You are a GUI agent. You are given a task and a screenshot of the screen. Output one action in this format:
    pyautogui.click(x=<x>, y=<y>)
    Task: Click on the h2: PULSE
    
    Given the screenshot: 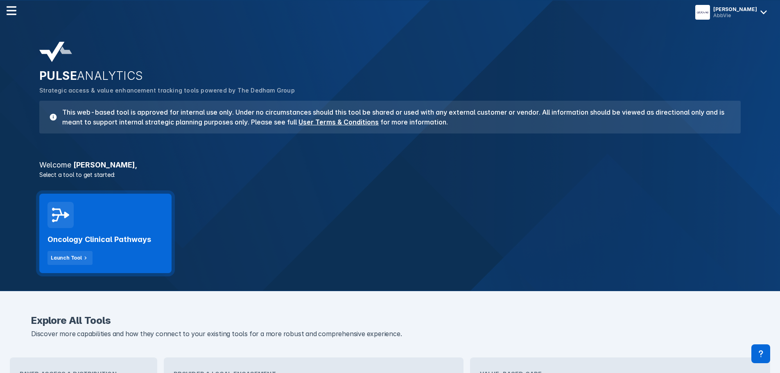 What is the action you would take?
    pyautogui.click(x=390, y=76)
    